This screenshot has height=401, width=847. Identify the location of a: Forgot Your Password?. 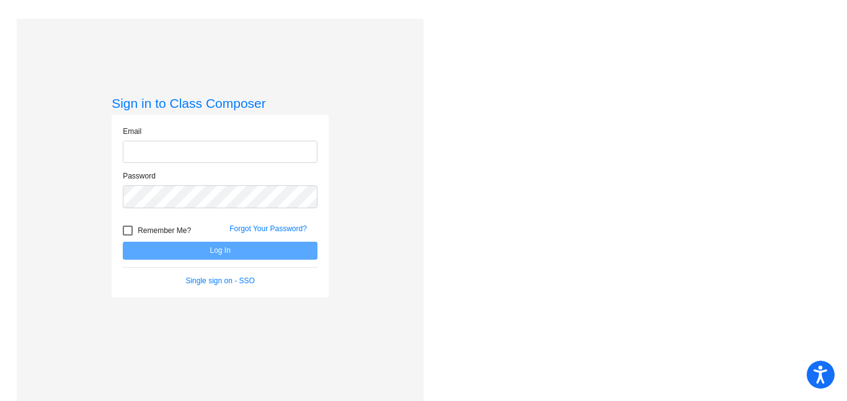
(268, 229).